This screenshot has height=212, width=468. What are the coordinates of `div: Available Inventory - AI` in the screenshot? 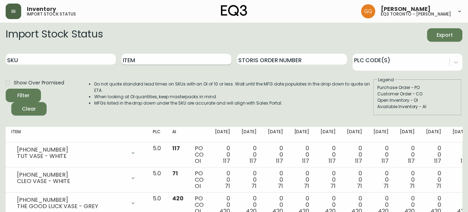 It's located at (417, 107).